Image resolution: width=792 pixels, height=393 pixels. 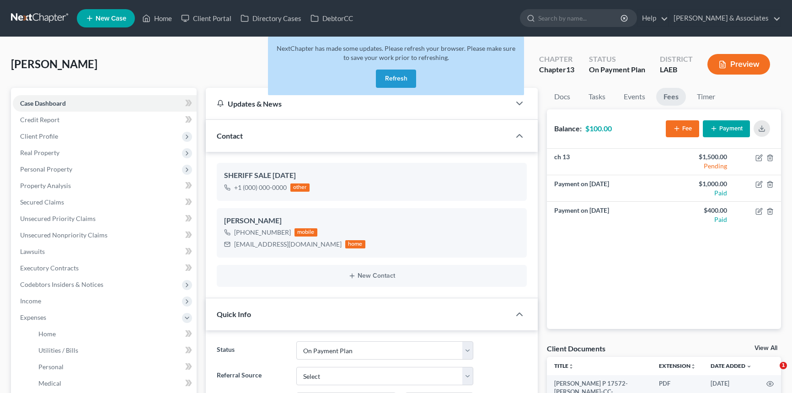 I want to click on span: Expenses, so click(x=33, y=317).